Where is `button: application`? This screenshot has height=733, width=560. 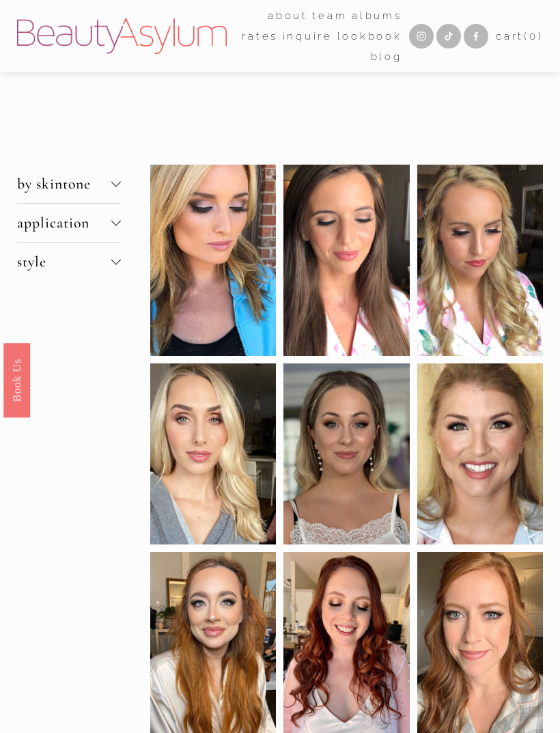 button: application is located at coordinates (69, 223).